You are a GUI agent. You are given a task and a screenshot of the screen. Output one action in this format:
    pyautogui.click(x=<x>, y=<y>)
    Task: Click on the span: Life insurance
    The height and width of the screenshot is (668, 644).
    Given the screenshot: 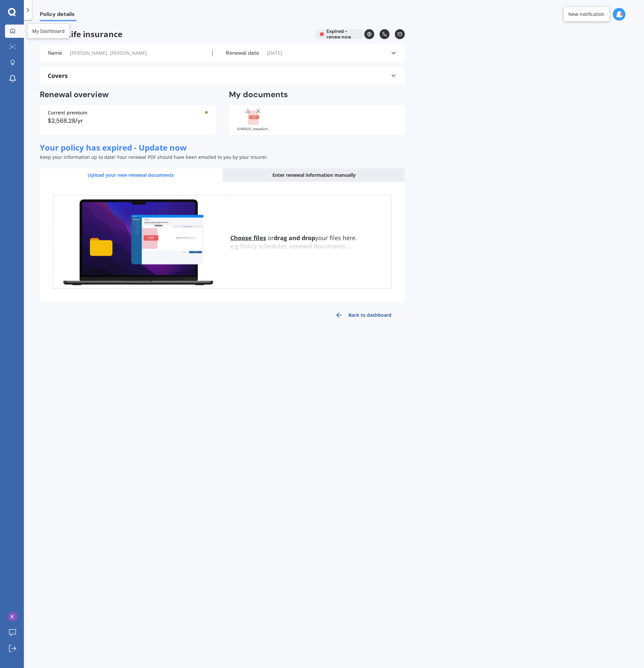 What is the action you would take?
    pyautogui.click(x=175, y=34)
    